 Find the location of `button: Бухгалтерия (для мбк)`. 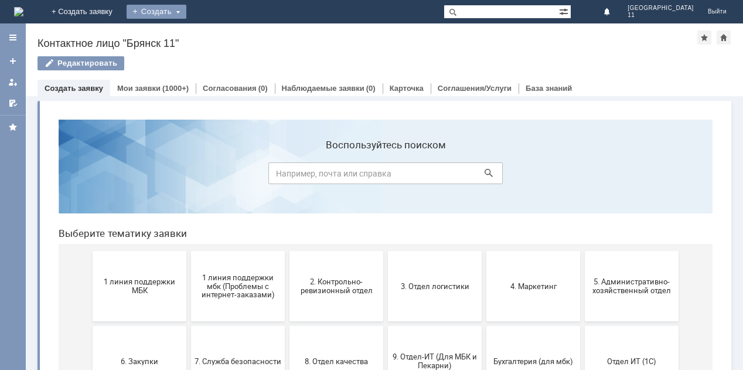

button: Бухгалтерия (для мбк) is located at coordinates (484, 251).